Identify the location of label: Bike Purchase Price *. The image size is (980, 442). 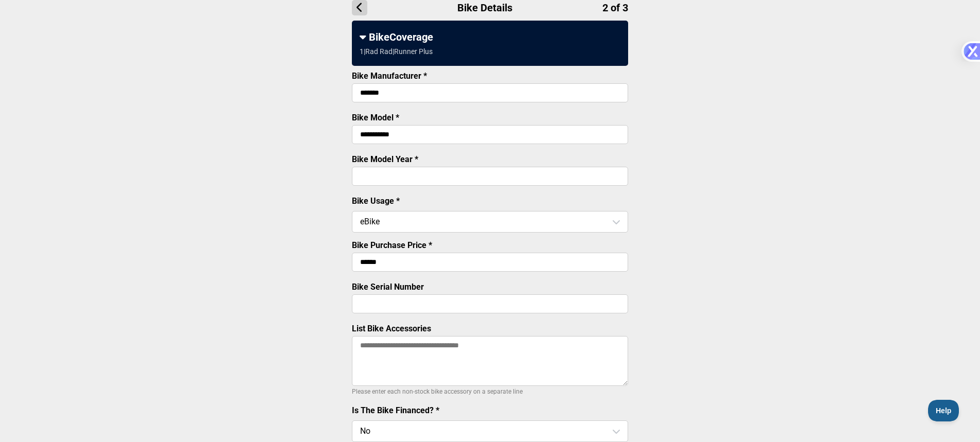
(392, 245).